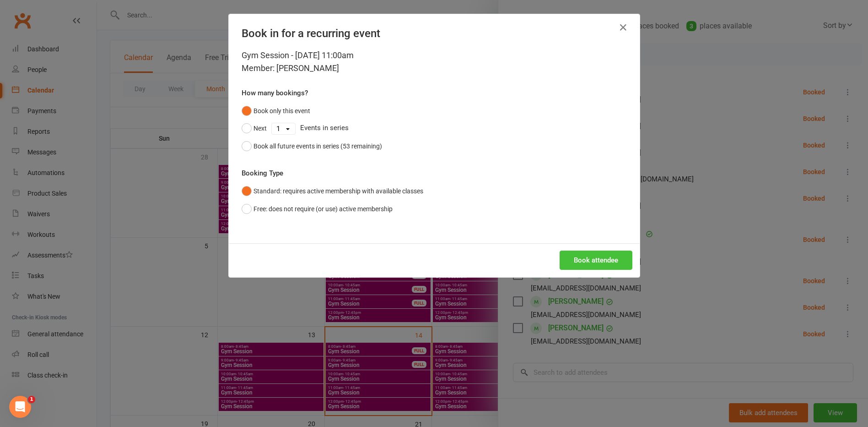 The image size is (868, 427). What do you see at coordinates (276, 110) in the screenshot?
I see `button: Book only this event` at bounding box center [276, 110].